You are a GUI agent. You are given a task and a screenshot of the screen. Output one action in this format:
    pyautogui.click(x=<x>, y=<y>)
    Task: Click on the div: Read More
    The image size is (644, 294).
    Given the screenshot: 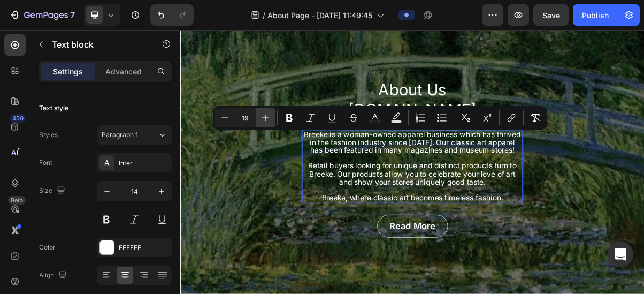 What is the action you would take?
    pyautogui.click(x=321, y=271)
    